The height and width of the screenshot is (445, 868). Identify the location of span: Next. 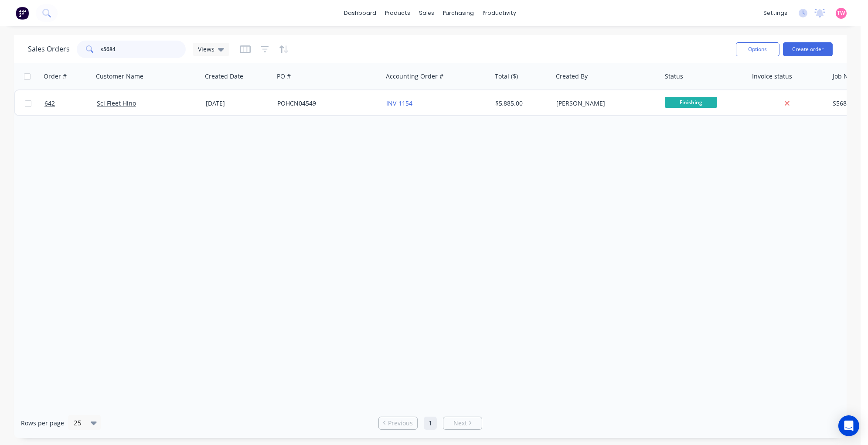
(460, 423).